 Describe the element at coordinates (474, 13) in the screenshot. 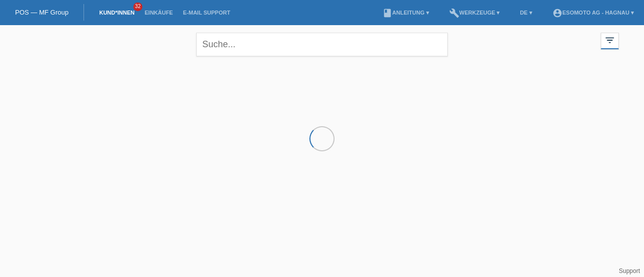

I see `a: buildWerkzeuge ▾` at that location.